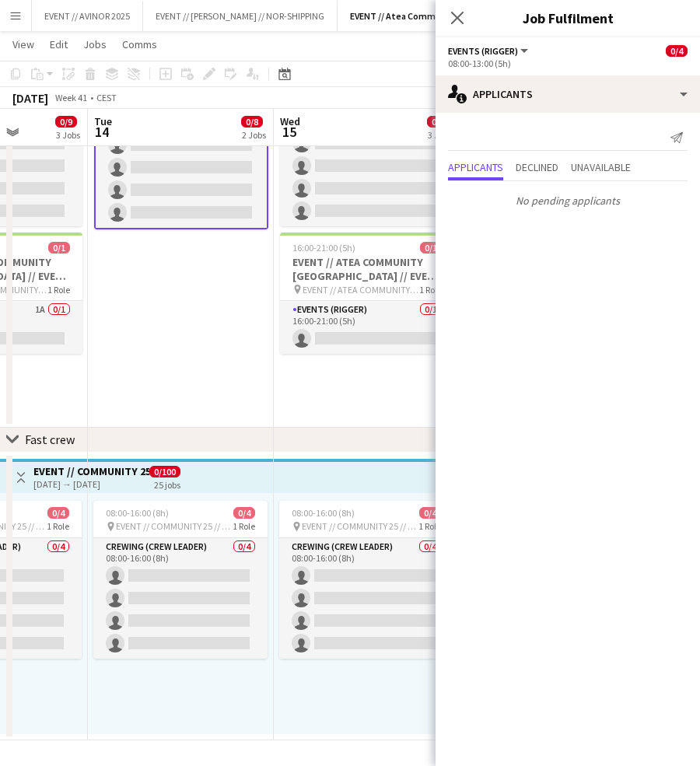 This screenshot has width=700, height=766. Describe the element at coordinates (23, 45) in the screenshot. I see `span: View` at that location.